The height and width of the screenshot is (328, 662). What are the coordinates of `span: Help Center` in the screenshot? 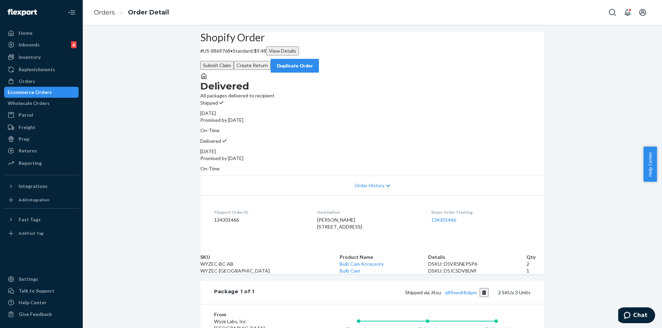 It's located at (649, 164).